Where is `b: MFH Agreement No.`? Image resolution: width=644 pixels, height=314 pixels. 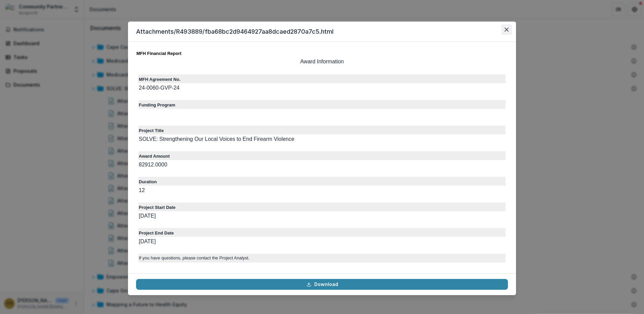 b: MFH Agreement No. is located at coordinates (159, 80).